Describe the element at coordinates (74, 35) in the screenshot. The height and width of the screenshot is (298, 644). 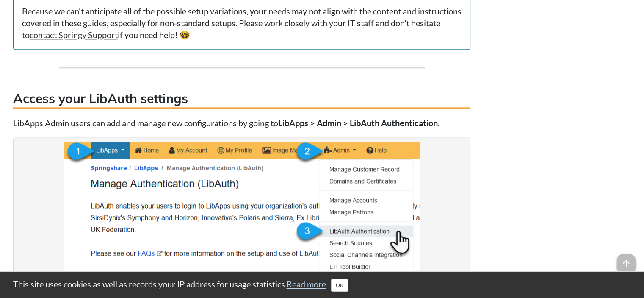
I see `a: contact Springy Support` at that location.